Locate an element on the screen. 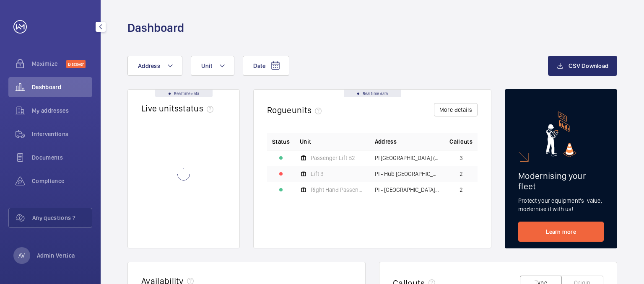  span: Discover is located at coordinates (76, 64).